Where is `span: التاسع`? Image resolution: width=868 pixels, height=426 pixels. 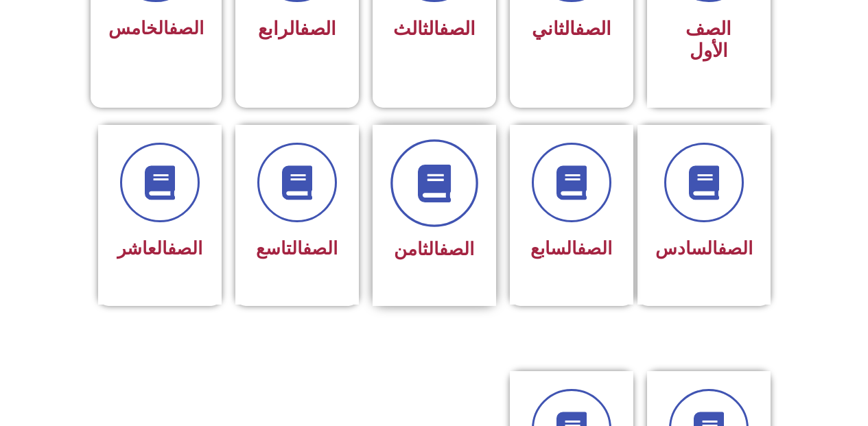
span: التاسع is located at coordinates (296, 248).